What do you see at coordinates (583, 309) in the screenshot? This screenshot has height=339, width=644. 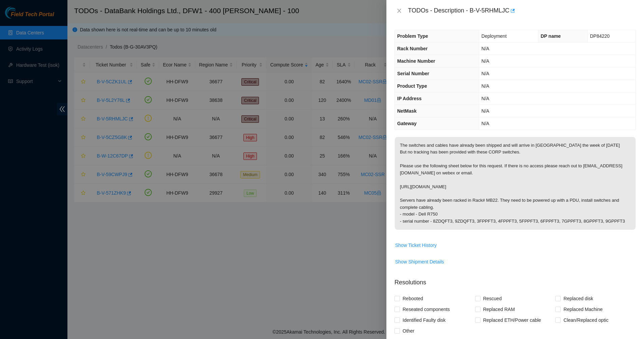 I see `span: Replaced Machine` at bounding box center [583, 309].